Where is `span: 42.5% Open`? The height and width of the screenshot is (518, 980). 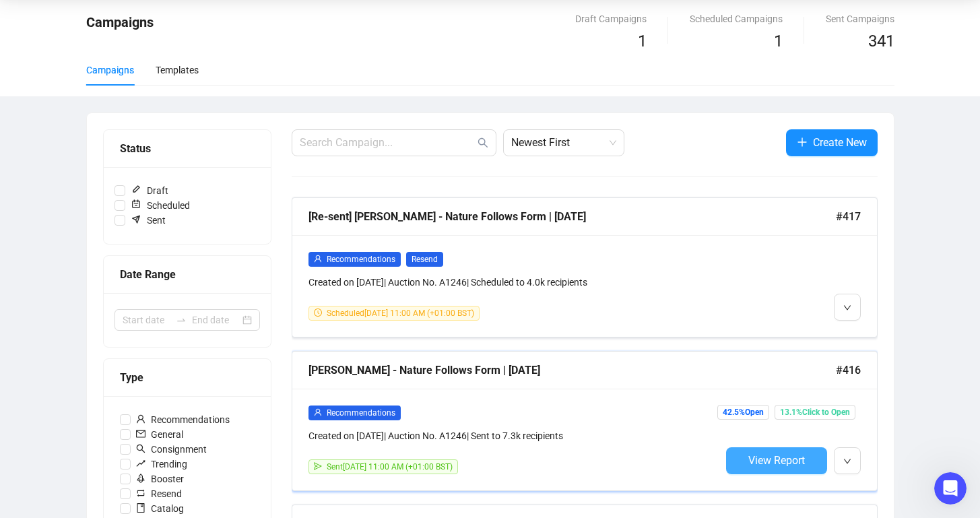
span: 42.5% Open is located at coordinates (743, 412).